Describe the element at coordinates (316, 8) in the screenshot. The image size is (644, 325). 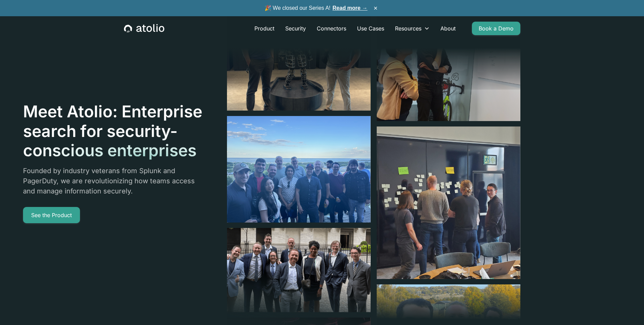
I see `span: 🎉 We closed our Series A!` at that location.